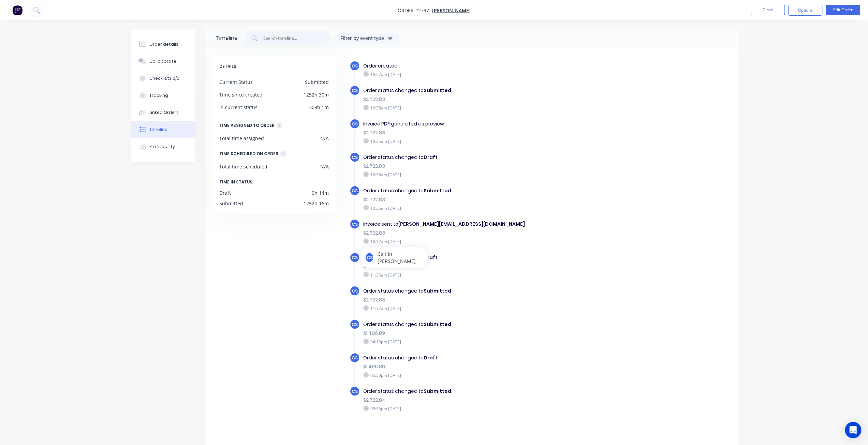  I want to click on button: Order details, so click(163, 44).